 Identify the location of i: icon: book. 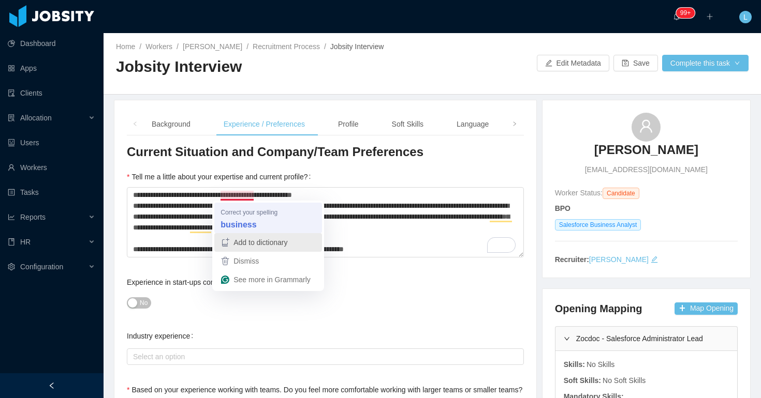
(11, 242).